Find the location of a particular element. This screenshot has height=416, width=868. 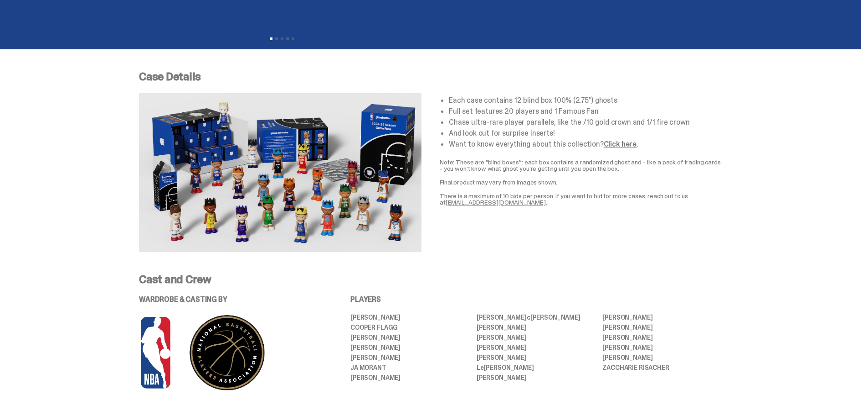

span: e is located at coordinates (482, 367).